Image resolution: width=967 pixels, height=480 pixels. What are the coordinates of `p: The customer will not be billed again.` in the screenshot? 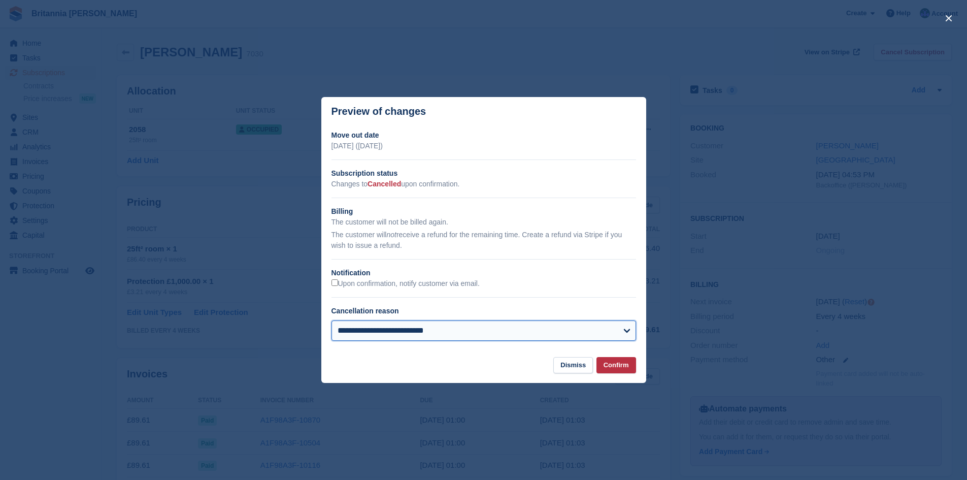 It's located at (484, 222).